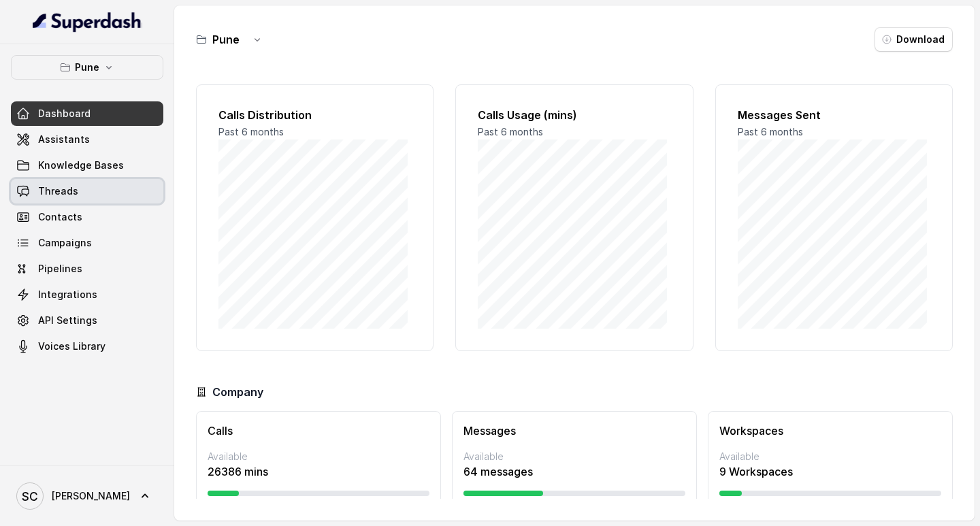 This screenshot has width=980, height=526. I want to click on a: Campaigns, so click(87, 243).